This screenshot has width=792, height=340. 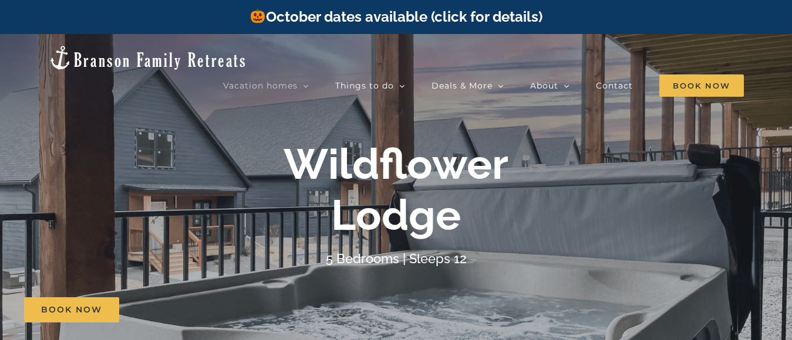 I want to click on span: Contact, so click(x=614, y=86).